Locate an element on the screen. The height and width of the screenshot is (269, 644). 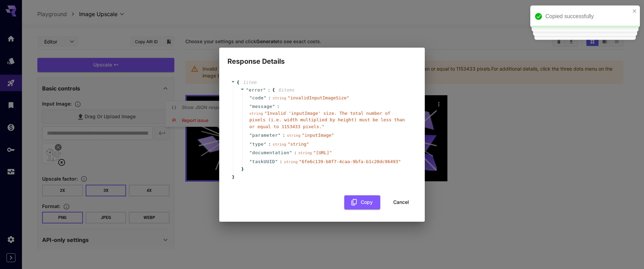
div: Copied successfully is located at coordinates (588, 16).